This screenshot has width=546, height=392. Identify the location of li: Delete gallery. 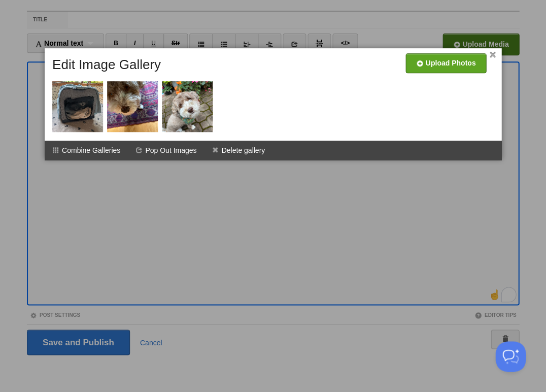
(238, 150).